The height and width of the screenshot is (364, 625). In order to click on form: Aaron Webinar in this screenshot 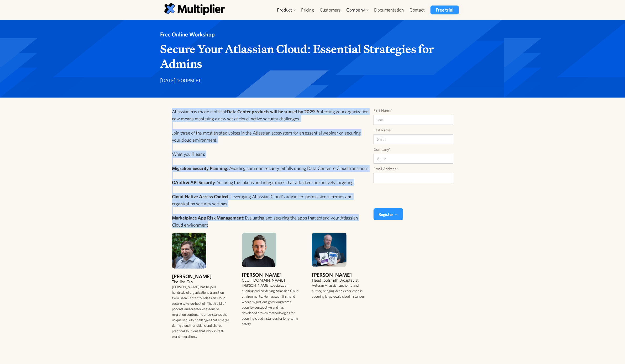, I will do `click(413, 164)`.